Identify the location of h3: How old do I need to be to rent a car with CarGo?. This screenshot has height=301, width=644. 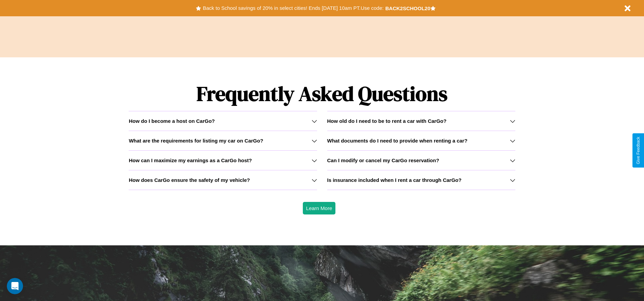
(387, 121).